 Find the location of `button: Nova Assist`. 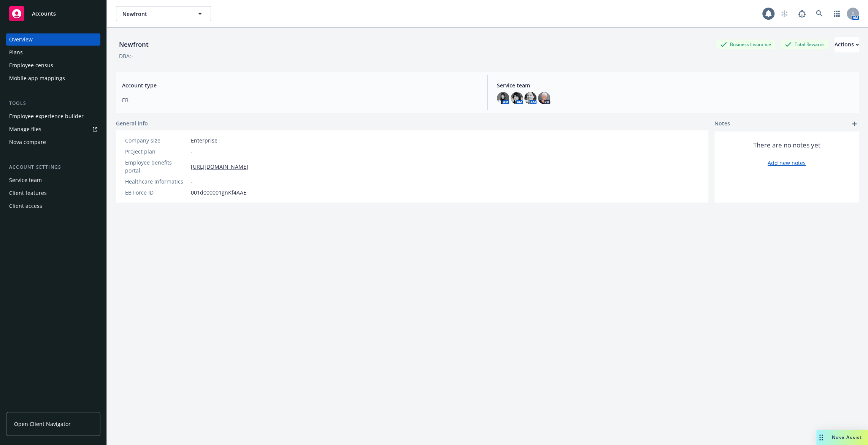

button: Nova Assist is located at coordinates (842, 437).